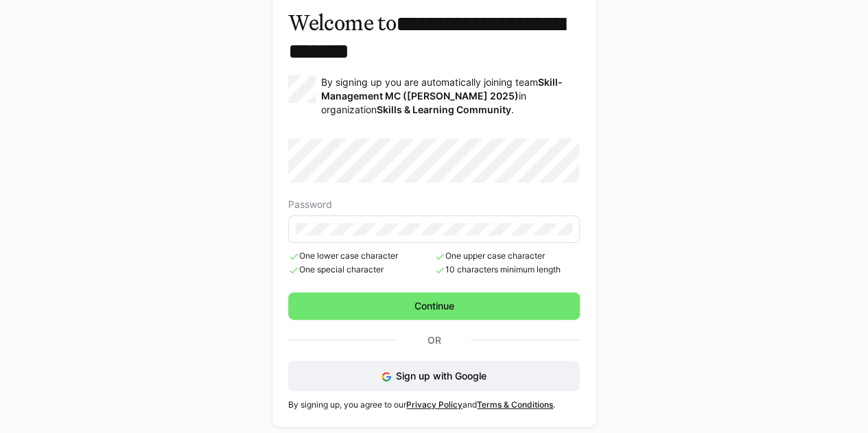 Image resolution: width=868 pixels, height=433 pixels. Describe the element at coordinates (434, 306) in the screenshot. I see `span: Continue` at that location.